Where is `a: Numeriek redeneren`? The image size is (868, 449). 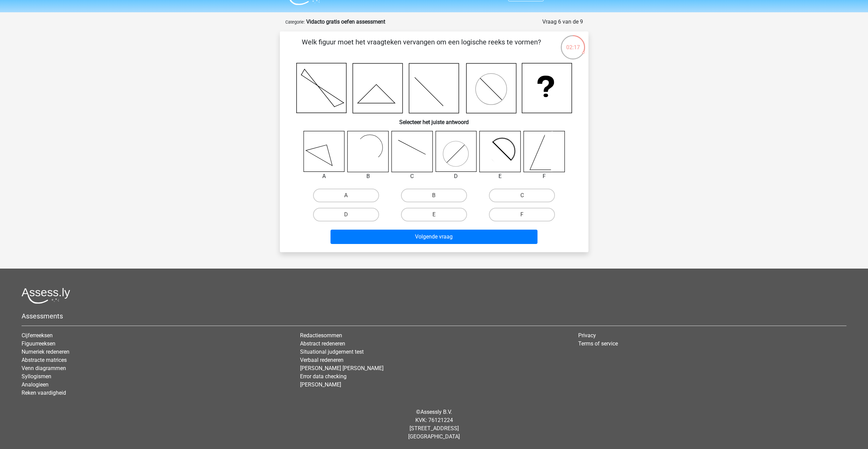
a: Numeriek redeneren is located at coordinates (45, 352).